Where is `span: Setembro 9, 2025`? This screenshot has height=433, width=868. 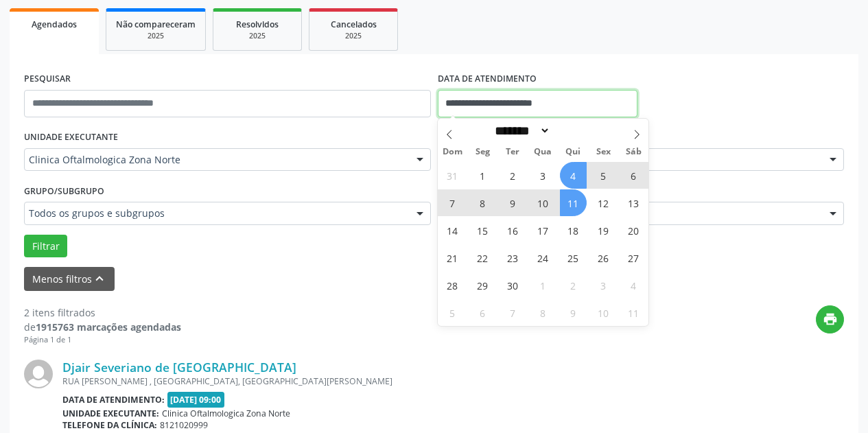 span: Setembro 9, 2025 is located at coordinates (513, 202).